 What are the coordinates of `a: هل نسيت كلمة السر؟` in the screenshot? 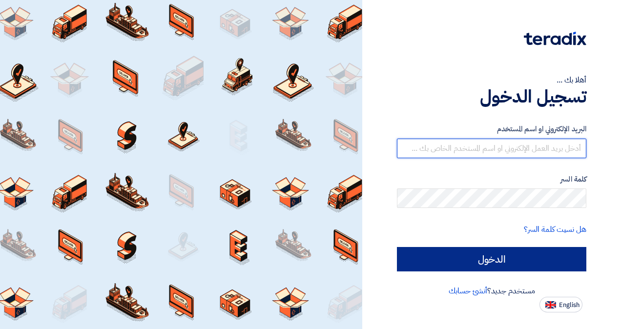 It's located at (555, 229).